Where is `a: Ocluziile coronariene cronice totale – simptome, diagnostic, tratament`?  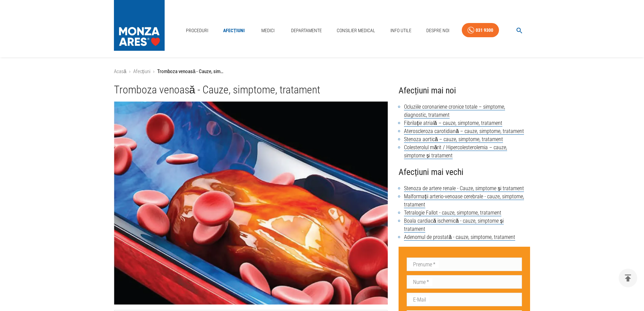
a: Ocluziile coronariene cronice totale – simptome, diagnostic, tratament is located at coordinates (455, 111).